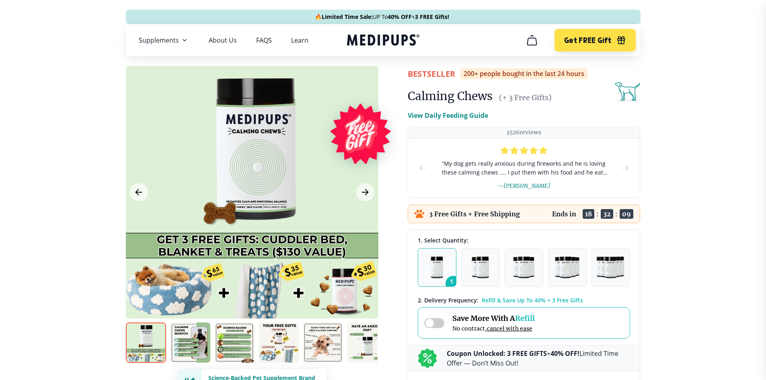 The width and height of the screenshot is (766, 380). I want to click on span: Refill & Save Up To 40% + 3 Free Gifts, so click(533, 300).